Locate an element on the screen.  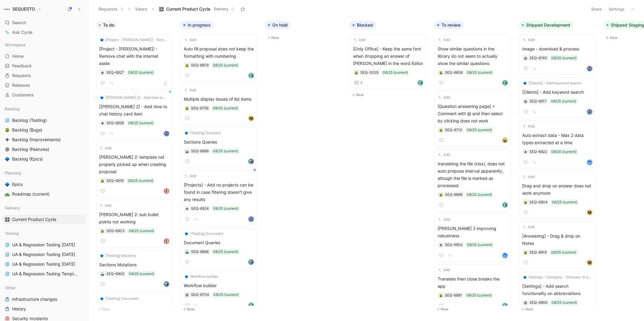
span: Backlog (Epics) is located at coordinates (27, 159).